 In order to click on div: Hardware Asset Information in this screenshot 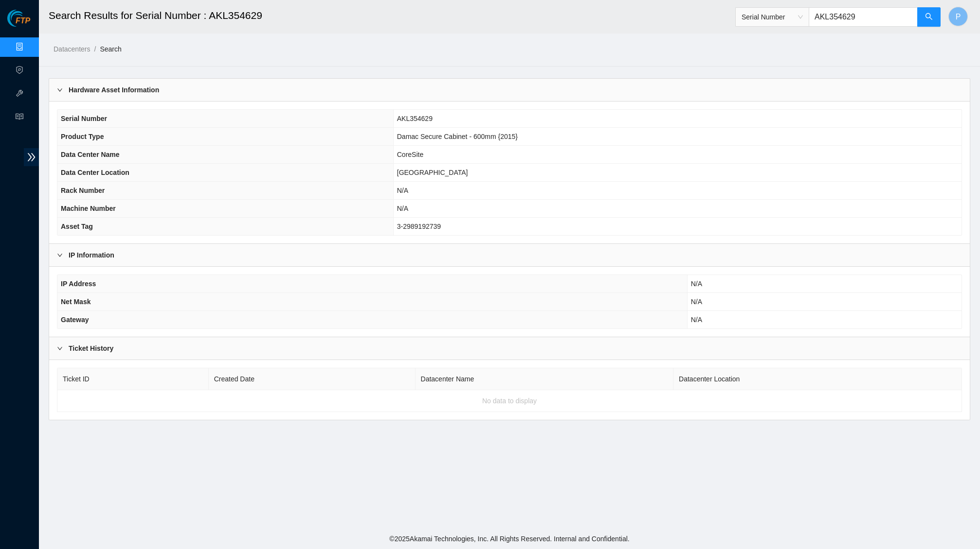, I will do `click(509, 90)`.